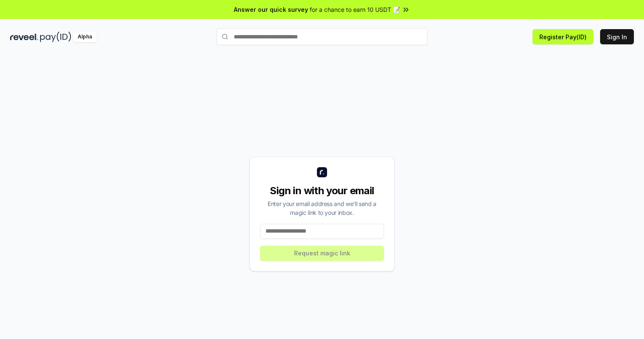 This screenshot has height=339, width=644. Describe the element at coordinates (85, 37) in the screenshot. I see `div: Alpha` at that location.